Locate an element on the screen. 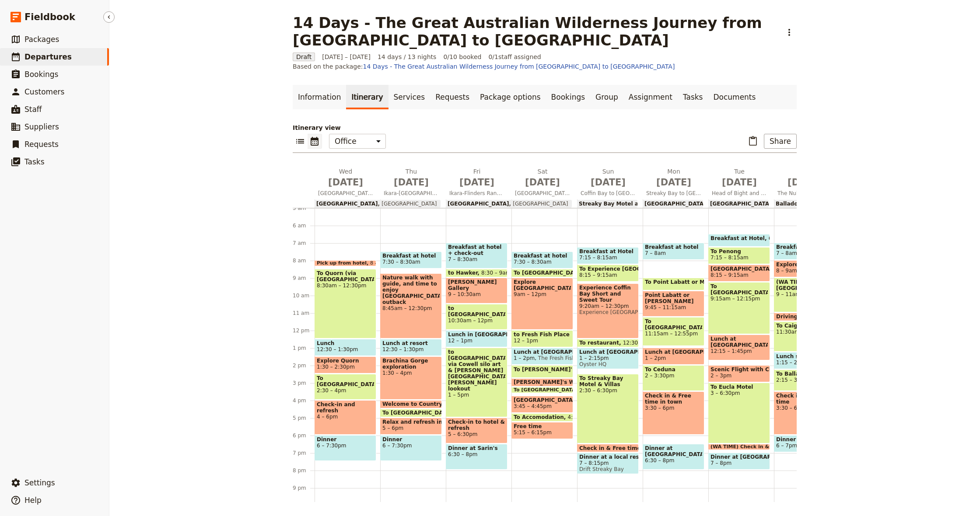 The width and height of the screenshot is (980, 516). span: 8:30 – 9am is located at coordinates (496, 273).